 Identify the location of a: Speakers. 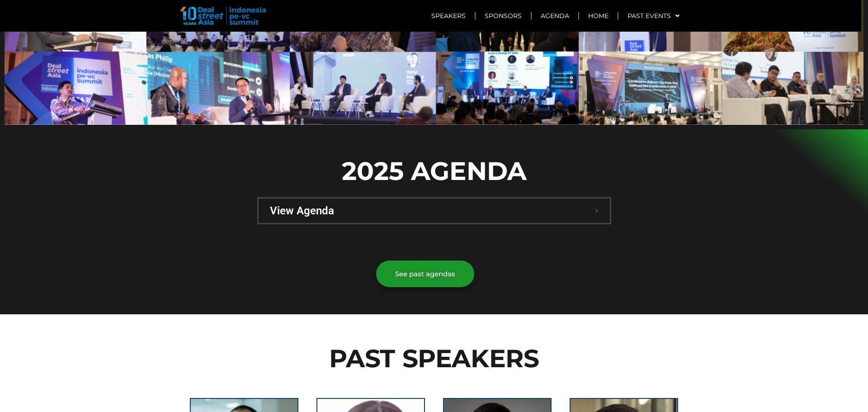
(448, 16).